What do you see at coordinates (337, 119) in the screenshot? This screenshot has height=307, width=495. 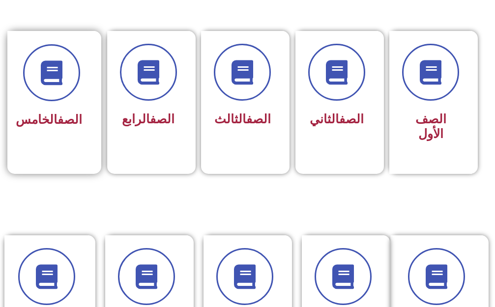 I see `span: الثاني` at bounding box center [337, 119].